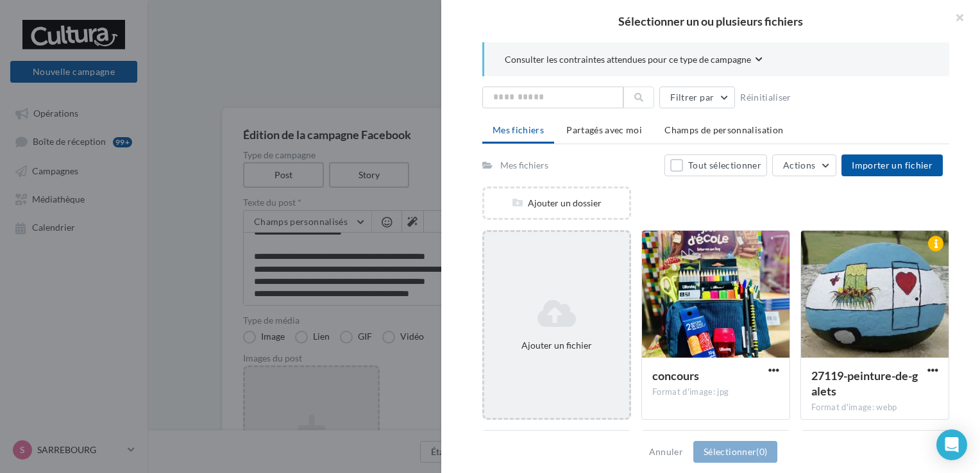  What do you see at coordinates (892, 165) in the screenshot?
I see `button: Importer un fichier` at bounding box center [892, 165].